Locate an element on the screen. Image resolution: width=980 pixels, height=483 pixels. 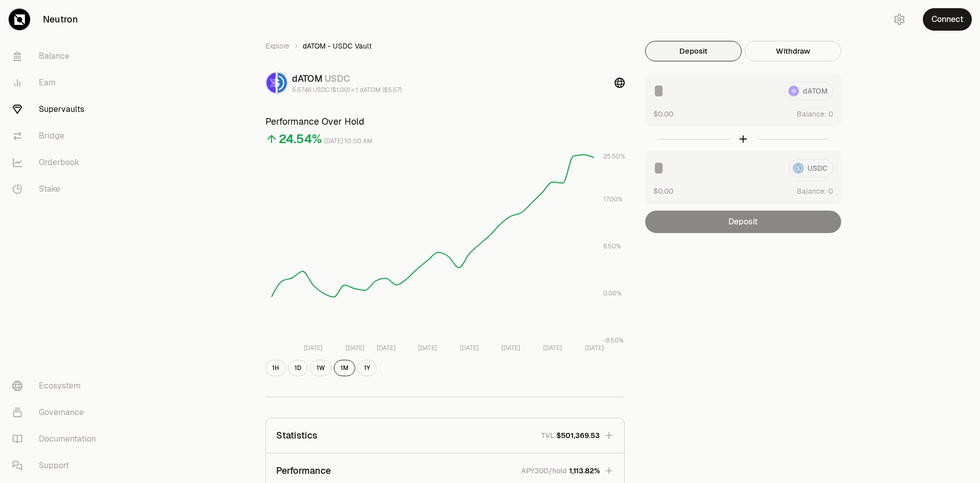
a: Ecosystem is located at coordinates (57, 385).